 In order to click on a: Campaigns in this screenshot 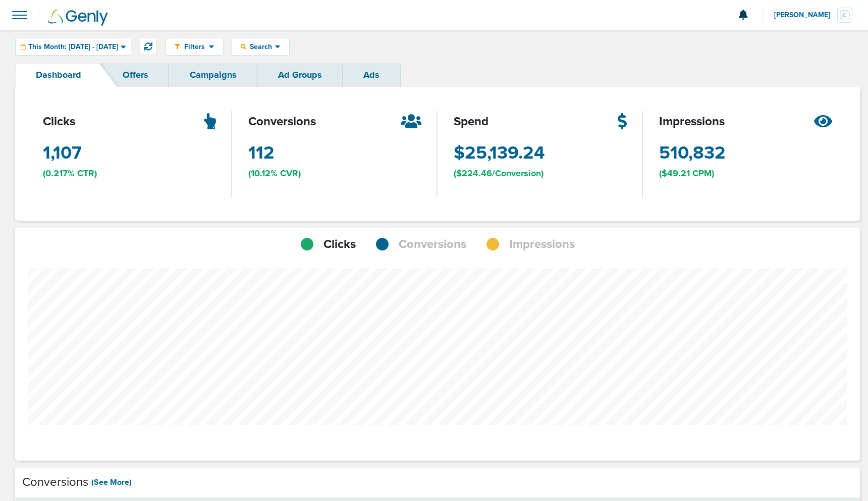, I will do `click(213, 75)`.